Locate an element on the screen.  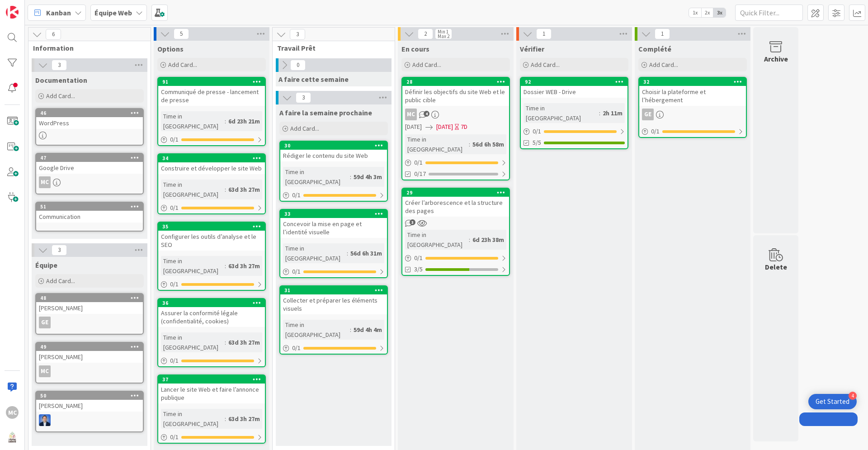
div: 32 is located at coordinates (695, 82).